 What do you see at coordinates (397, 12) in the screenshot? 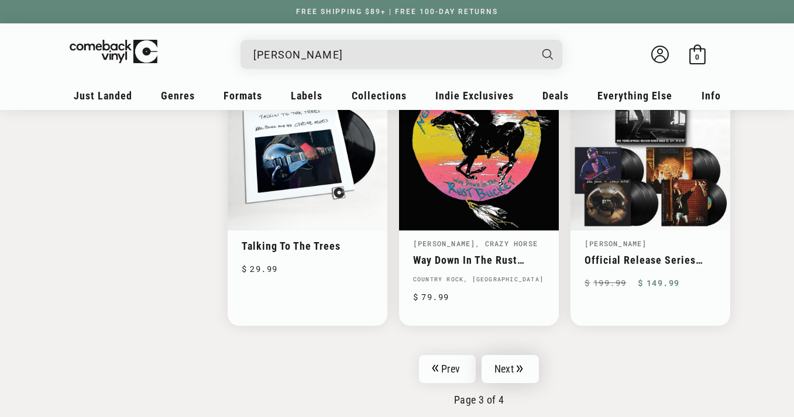
I see `a: FREE SHIPPING $89+ | FREE 100-DAY RETURNS` at bounding box center [397, 12].